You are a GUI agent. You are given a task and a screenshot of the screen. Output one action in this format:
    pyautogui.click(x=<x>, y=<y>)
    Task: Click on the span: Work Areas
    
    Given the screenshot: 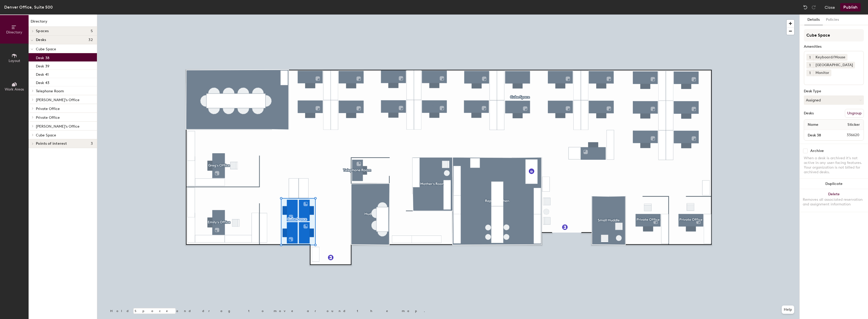 What is the action you would take?
    pyautogui.click(x=14, y=89)
    